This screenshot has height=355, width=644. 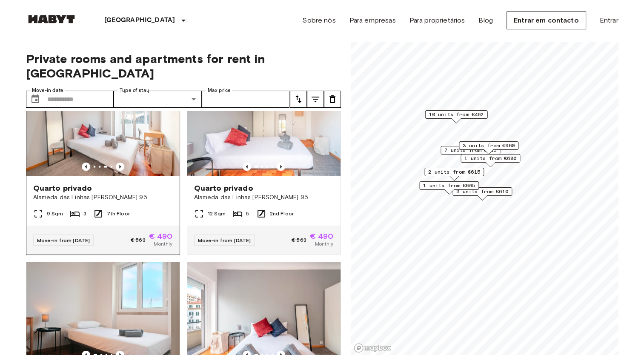 I want to click on button: Choose date, so click(x=36, y=99).